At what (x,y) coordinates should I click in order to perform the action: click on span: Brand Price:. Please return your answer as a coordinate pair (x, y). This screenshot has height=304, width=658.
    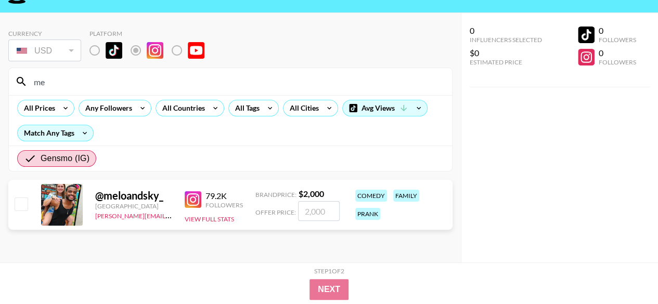
    Looking at the image, I should click on (276, 194).